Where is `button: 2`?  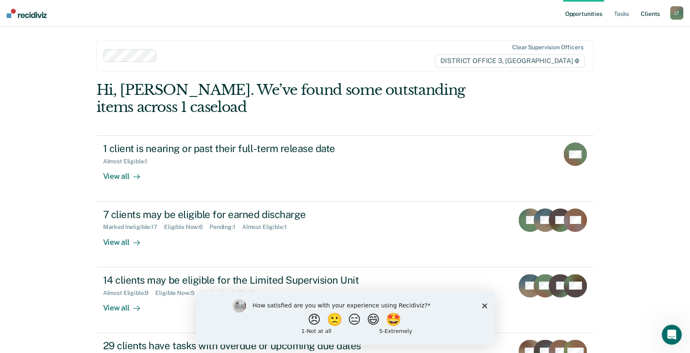
button: 2 is located at coordinates (139, 29).